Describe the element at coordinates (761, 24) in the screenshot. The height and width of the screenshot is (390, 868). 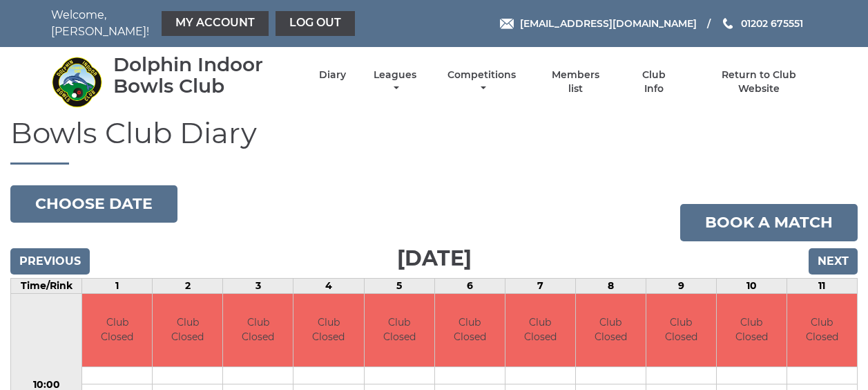
I see `a: Phone us 01202 675551` at that location.